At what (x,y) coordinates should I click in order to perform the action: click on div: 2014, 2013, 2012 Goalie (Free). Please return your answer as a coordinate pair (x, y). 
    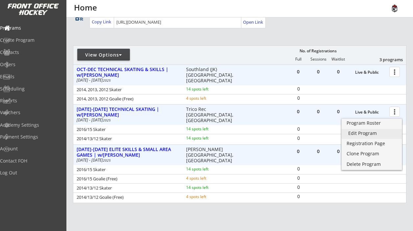
    Looking at the image, I should click on (127, 99).